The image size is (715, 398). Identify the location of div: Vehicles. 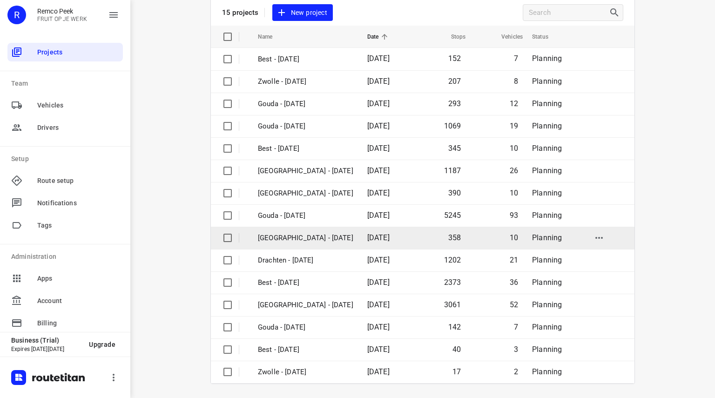
(65, 105).